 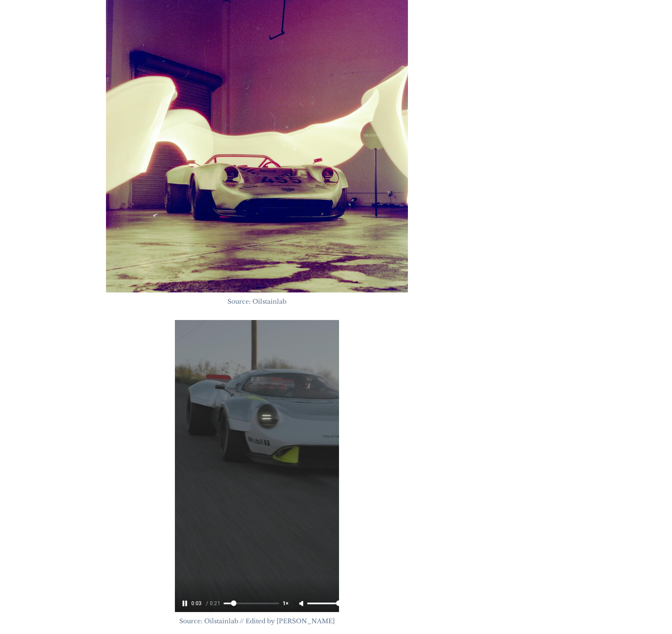 I want to click on span: 0:21, so click(x=215, y=603).